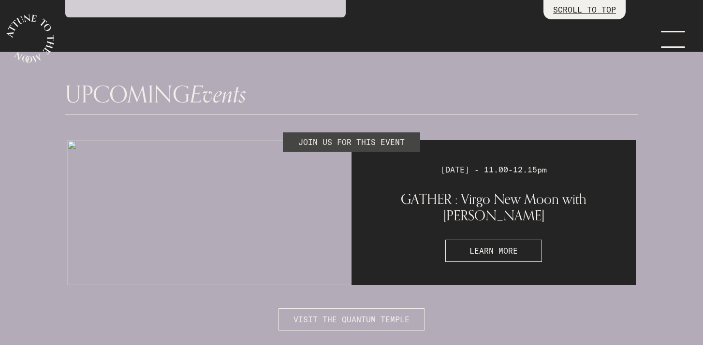 Image resolution: width=703 pixels, height=345 pixels. Describe the element at coordinates (352, 298) in the screenshot. I see `a: VISIT THE QUANTUM TEMPLE` at that location.